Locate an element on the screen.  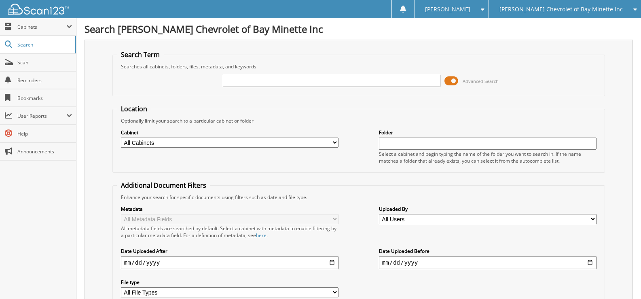
legend: Additional Document Filters is located at coordinates (163, 185).